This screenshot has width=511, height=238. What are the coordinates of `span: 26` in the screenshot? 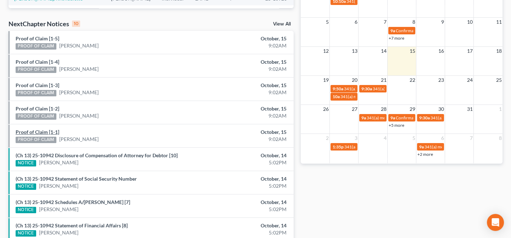 It's located at (326, 109).